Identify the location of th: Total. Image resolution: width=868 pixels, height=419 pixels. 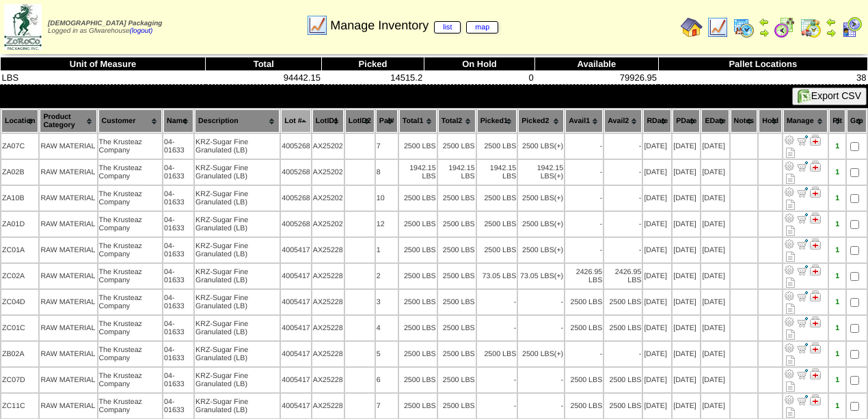
(264, 64).